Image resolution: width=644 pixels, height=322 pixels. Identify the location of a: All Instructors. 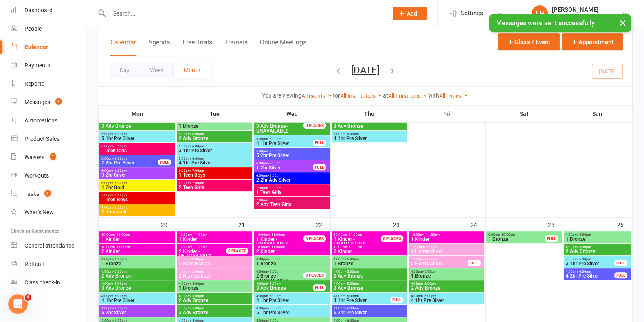
(362, 96).